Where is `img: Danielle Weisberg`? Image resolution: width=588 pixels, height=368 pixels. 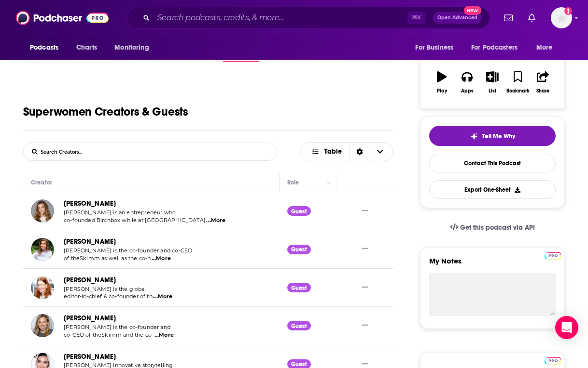
img: Danielle Weisberg is located at coordinates (43, 326).